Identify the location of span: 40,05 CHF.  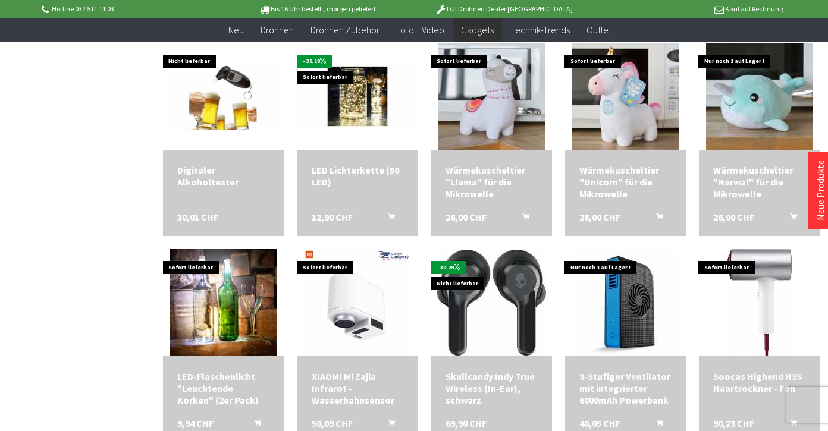
(600, 424).